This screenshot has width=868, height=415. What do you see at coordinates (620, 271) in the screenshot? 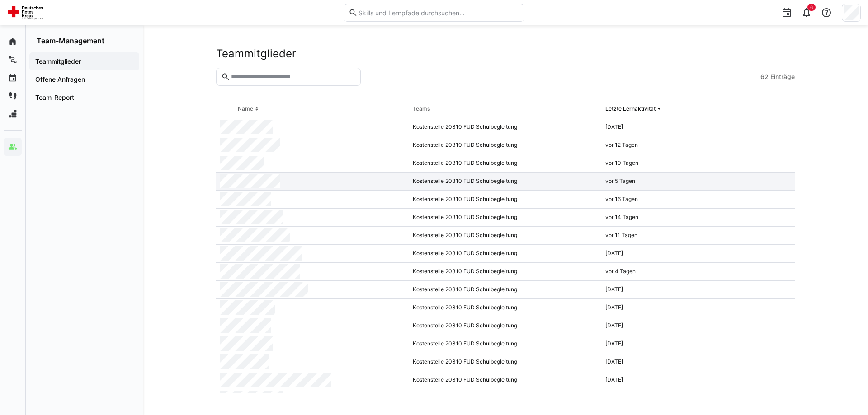
I see `span: vor 4 Tagen` at bounding box center [620, 271].